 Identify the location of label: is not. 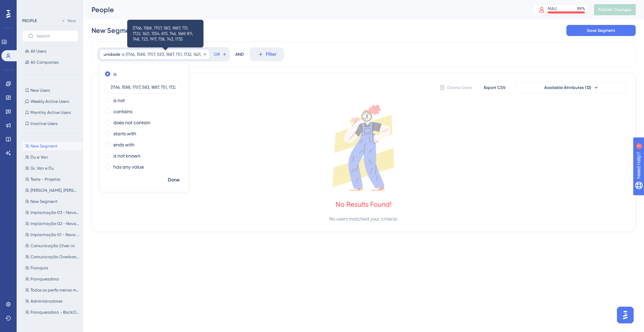
(119, 100).